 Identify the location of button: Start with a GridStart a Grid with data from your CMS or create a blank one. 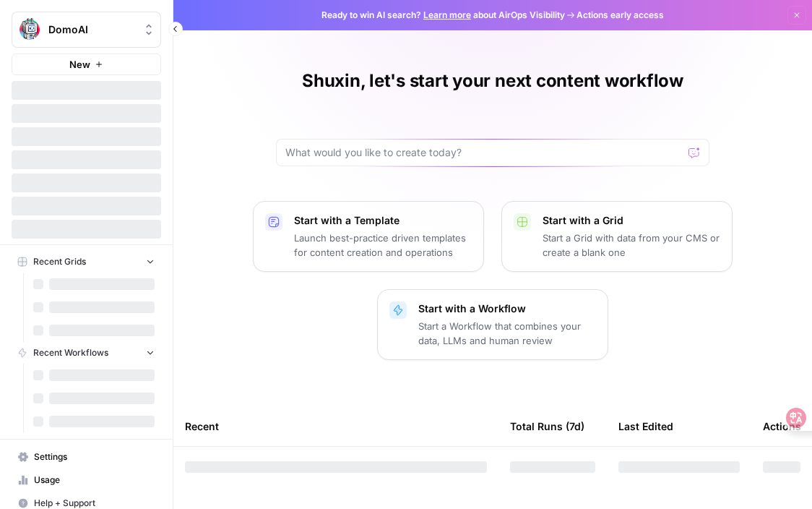
(617, 236).